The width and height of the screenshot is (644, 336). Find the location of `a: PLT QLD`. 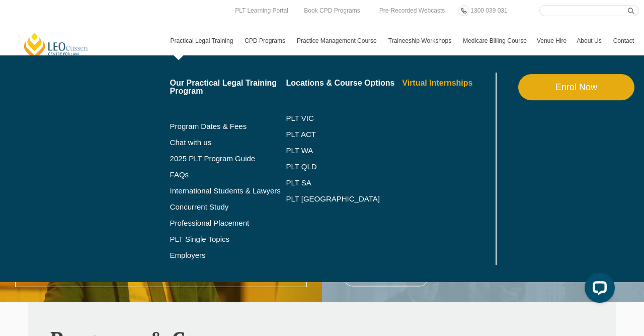

a: PLT QLD is located at coordinates (344, 167).